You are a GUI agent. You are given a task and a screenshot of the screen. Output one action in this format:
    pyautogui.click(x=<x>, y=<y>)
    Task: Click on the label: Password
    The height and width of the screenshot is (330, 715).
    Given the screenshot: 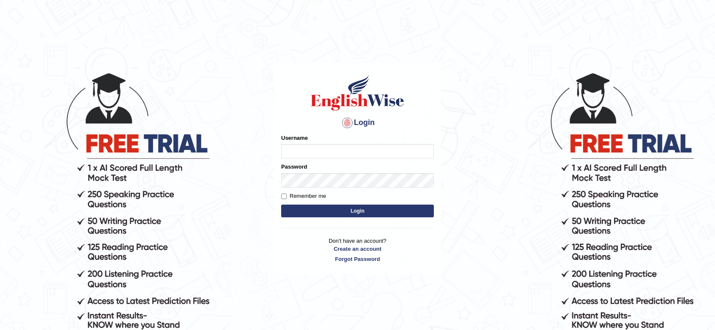 What is the action you would take?
    pyautogui.click(x=294, y=167)
    